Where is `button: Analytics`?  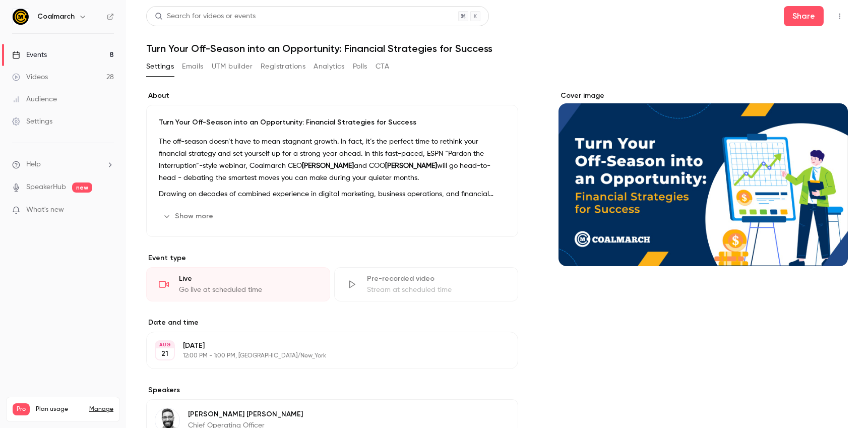 button: Analytics is located at coordinates (329, 67).